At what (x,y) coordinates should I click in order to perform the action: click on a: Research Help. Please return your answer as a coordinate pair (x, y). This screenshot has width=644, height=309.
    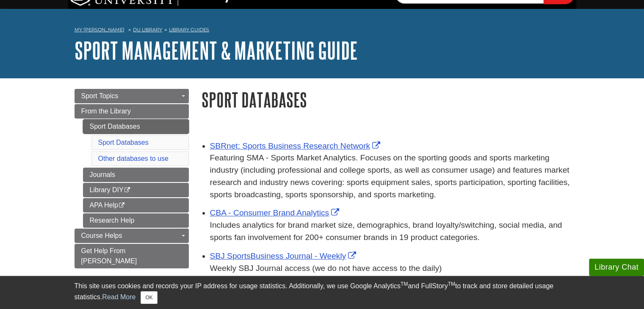
    Looking at the image, I should click on (136, 220).